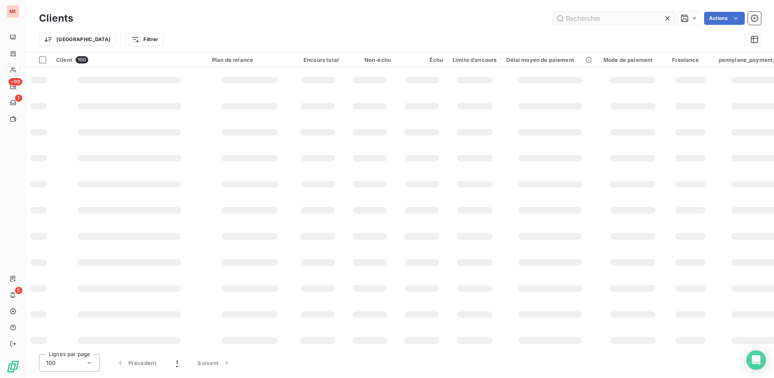 The image size is (774, 378). Describe the element at coordinates (13, 86) in the screenshot. I see `a: +99` at that location.